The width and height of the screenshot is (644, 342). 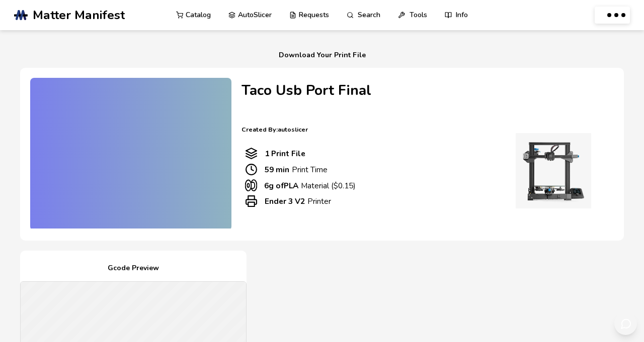 What do you see at coordinates (251, 185) in the screenshot?
I see `span: Material Used` at bounding box center [251, 185].